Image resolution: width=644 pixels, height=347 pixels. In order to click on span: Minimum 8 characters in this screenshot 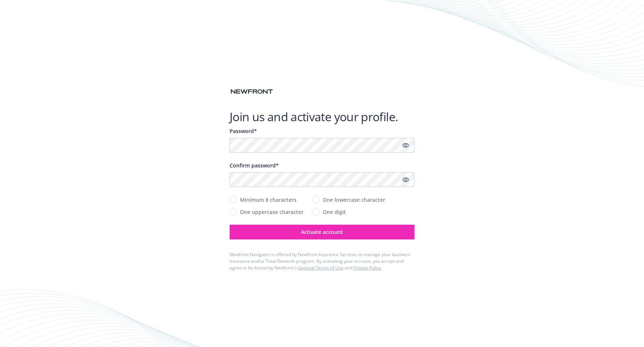, I will do `click(268, 200)`.